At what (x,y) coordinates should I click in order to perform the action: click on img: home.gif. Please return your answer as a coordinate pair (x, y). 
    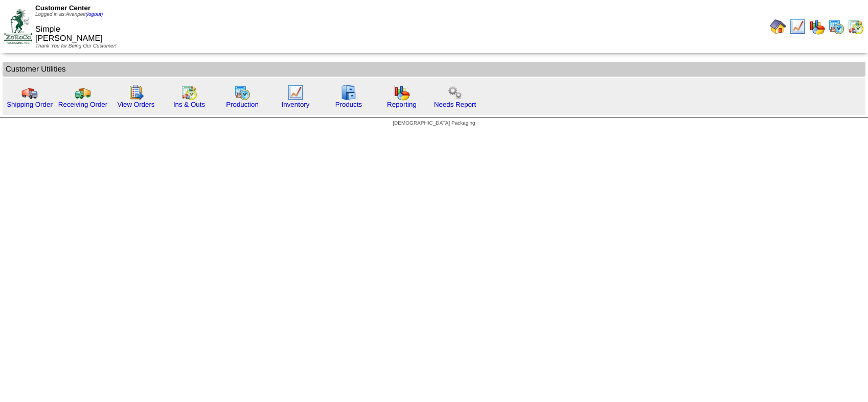
    Looking at the image, I should click on (777, 27).